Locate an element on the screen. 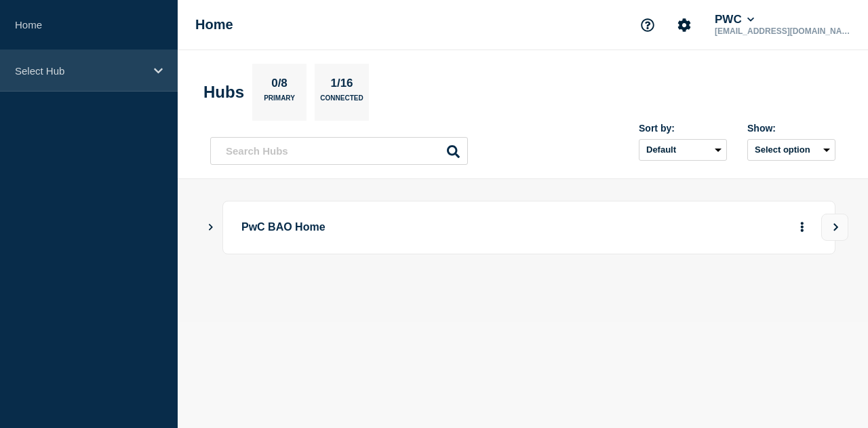 The width and height of the screenshot is (868, 428). button: Select option is located at coordinates (791, 150).